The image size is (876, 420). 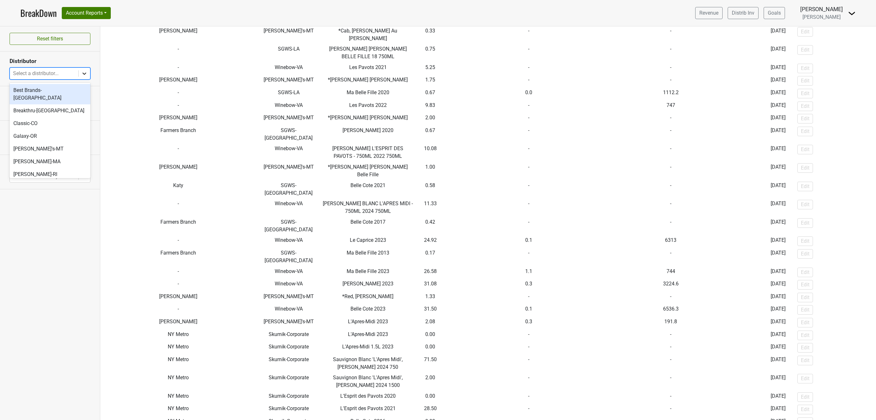 I want to click on td: 2.08, so click(x=430, y=323).